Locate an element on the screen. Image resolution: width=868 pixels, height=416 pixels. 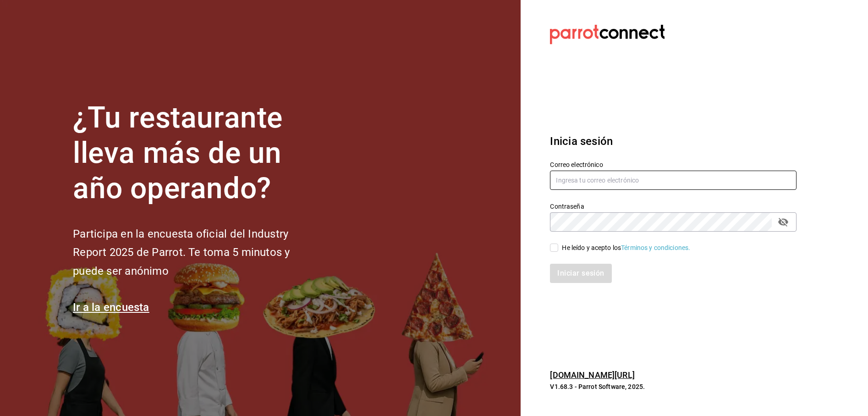
h3: Inicia sesión is located at coordinates (673, 142).